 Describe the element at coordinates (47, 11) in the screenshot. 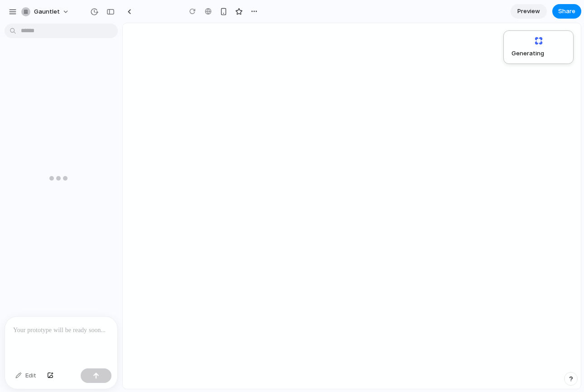

I see `span: Gauntlet` at that location.